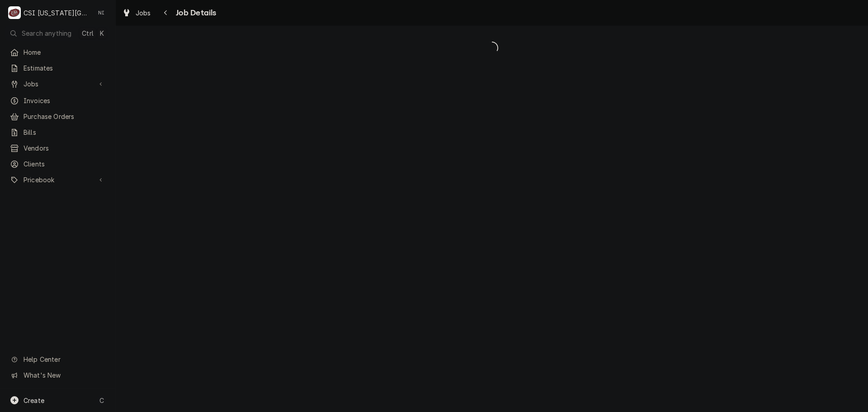 Image resolution: width=868 pixels, height=412 pixels. What do you see at coordinates (57, 359) in the screenshot?
I see `a: Go to Help Center` at bounding box center [57, 359].